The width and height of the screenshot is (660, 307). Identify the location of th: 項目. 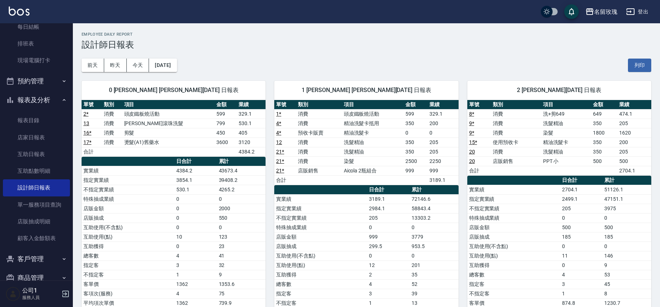
(373, 105).